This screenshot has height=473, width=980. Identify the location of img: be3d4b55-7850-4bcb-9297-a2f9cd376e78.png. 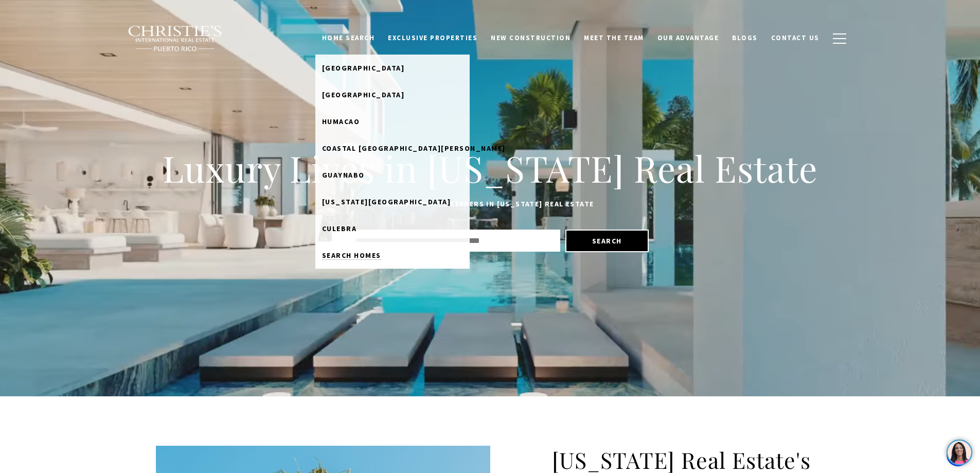
(18, 18).